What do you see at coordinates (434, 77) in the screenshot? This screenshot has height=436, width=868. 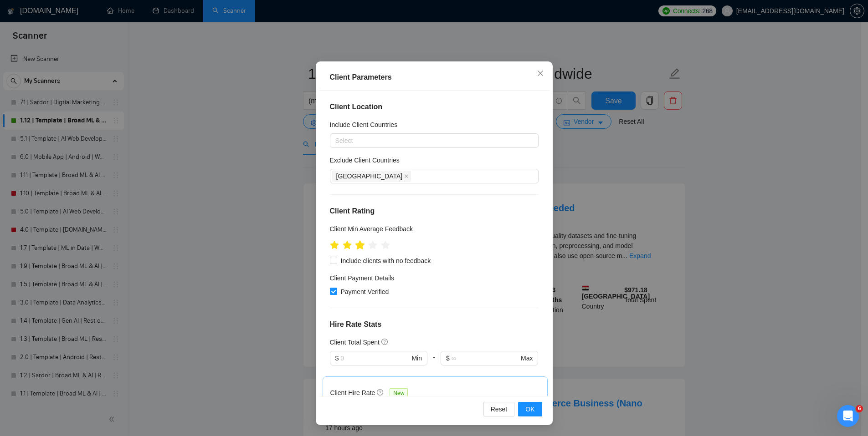 I see `div: Client Parameters` at bounding box center [434, 77].